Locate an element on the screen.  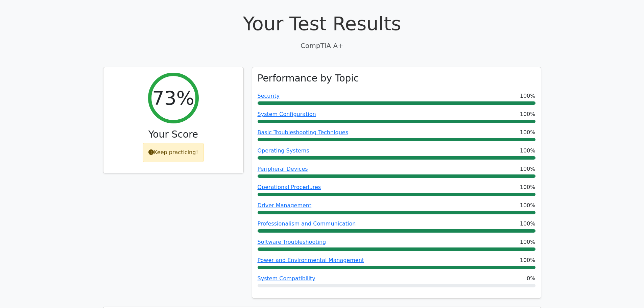
a: Professionalism and Communication is located at coordinates (307, 224).